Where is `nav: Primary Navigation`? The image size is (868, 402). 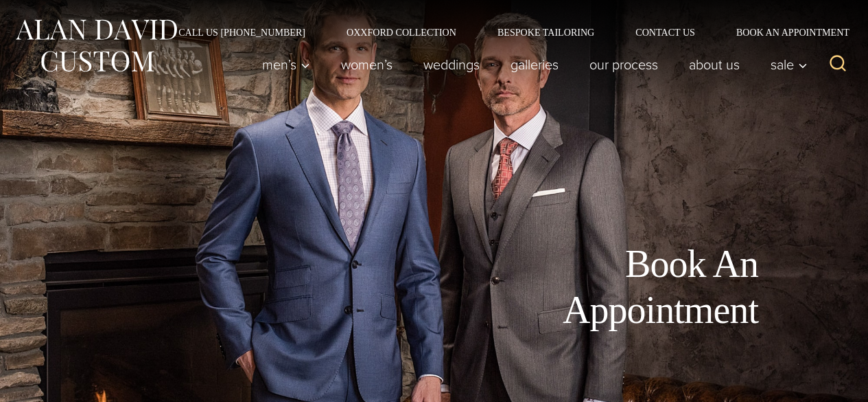
nav: Primary Navigation is located at coordinates (531, 65).